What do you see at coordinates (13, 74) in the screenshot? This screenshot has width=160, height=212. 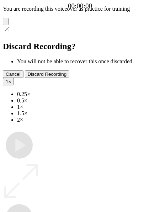 I see `button: Cancel` at bounding box center [13, 74].